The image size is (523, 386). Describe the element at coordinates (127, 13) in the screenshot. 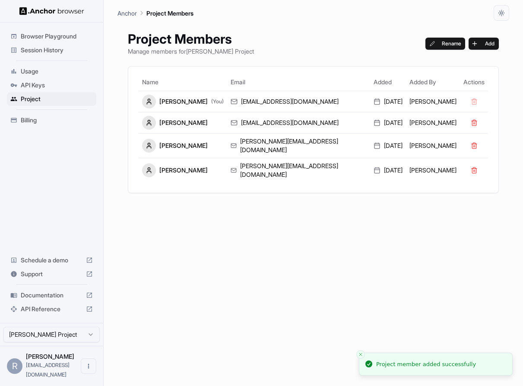

I see `p: Anchor` at that location.